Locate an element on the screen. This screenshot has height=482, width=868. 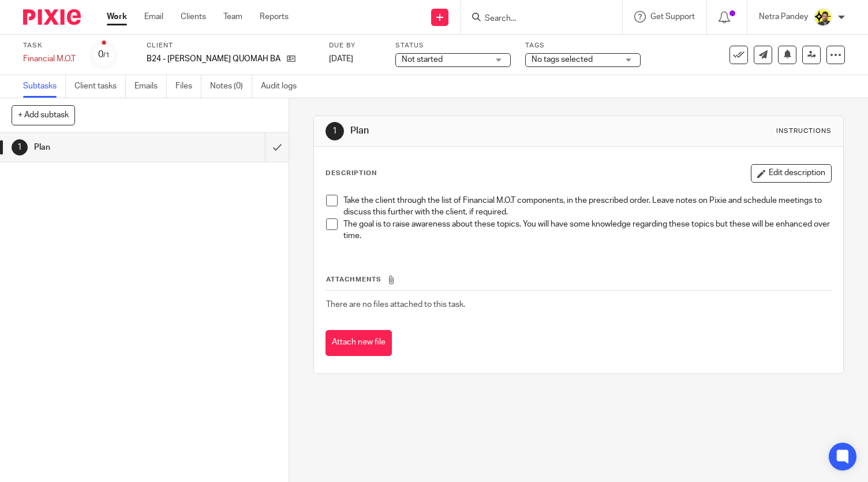
a: Audit logs is located at coordinates (283, 86).